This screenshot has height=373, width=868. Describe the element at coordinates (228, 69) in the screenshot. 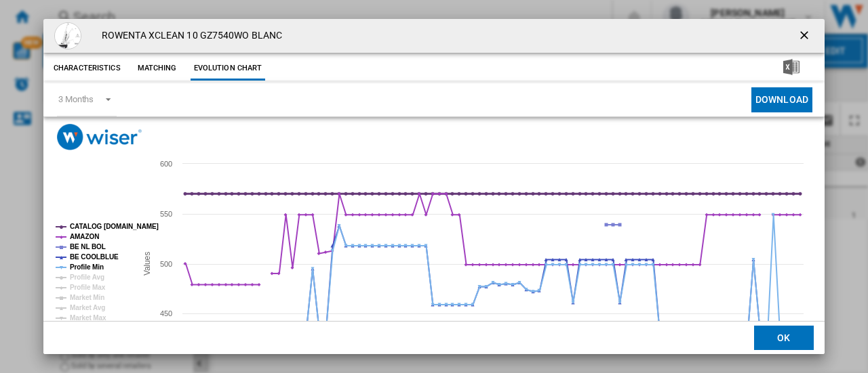

I see `button: Evolution chart` at that location.